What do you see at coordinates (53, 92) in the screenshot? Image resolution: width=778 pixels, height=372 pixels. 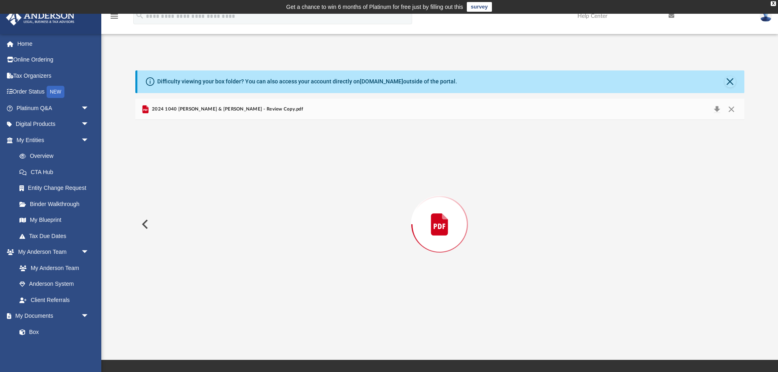 I see `a: Order StatusNEW` at bounding box center [53, 92].